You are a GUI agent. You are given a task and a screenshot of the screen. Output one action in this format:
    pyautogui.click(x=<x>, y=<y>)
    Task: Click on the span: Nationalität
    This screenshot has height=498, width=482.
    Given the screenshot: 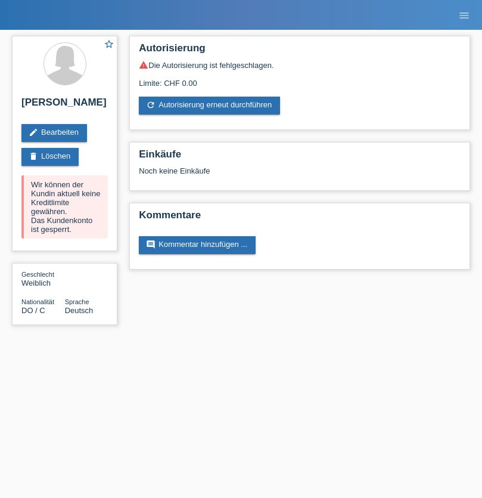 What is the action you would take?
    pyautogui.click(x=38, y=302)
    